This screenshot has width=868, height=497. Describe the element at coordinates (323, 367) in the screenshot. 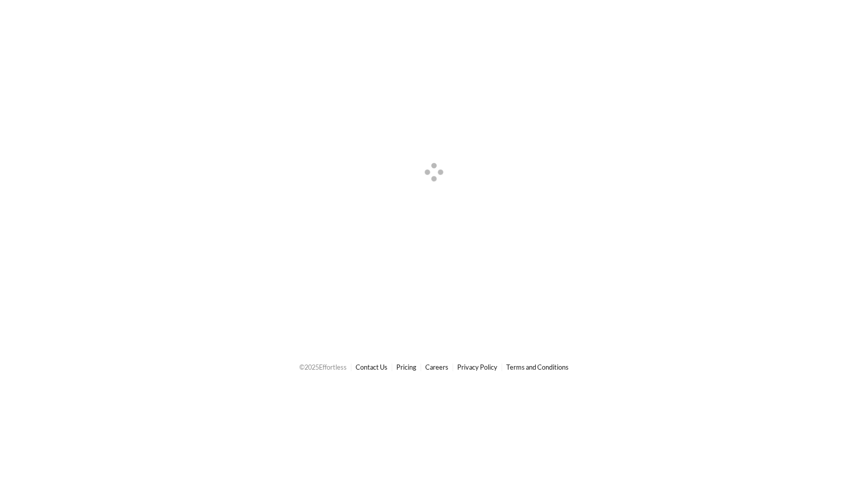

I see `span: © 2025 Effortless` at that location.